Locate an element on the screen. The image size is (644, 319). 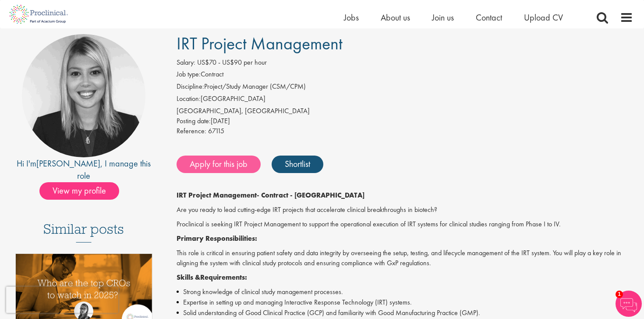
span: IRT Project Management is located at coordinates (259, 43).